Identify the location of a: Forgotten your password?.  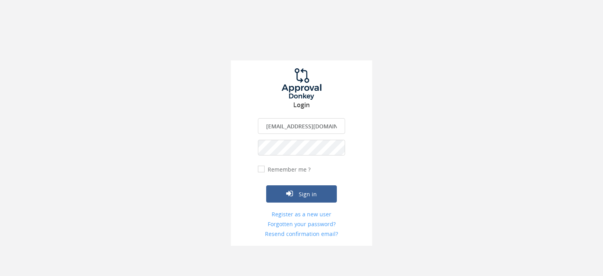
(302, 224).